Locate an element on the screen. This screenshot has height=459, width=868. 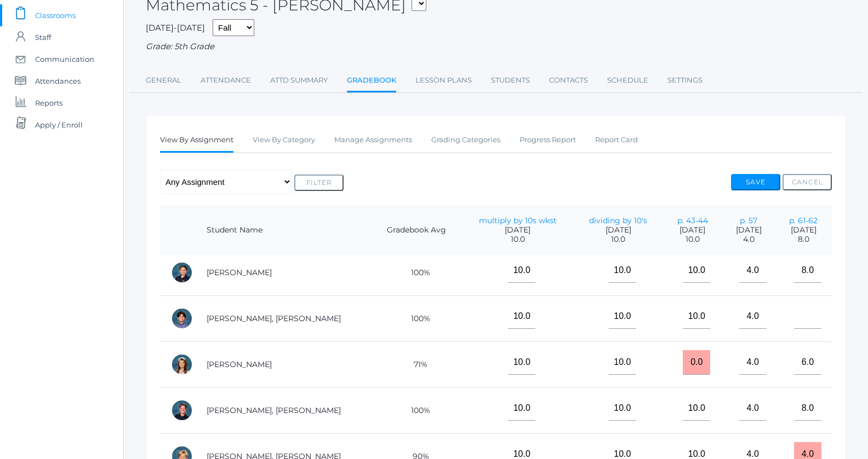
span: Classrooms is located at coordinates (55, 15).